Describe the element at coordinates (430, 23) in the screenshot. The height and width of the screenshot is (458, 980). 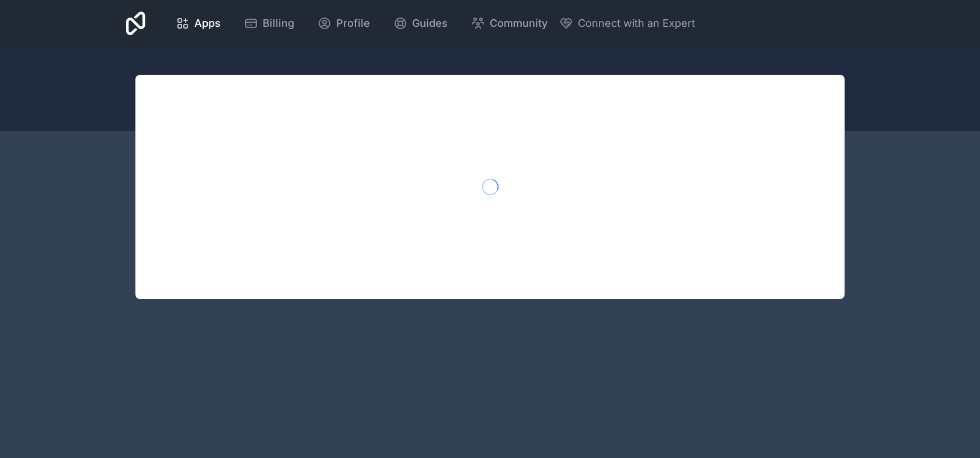
I see `span: Guides` at that location.